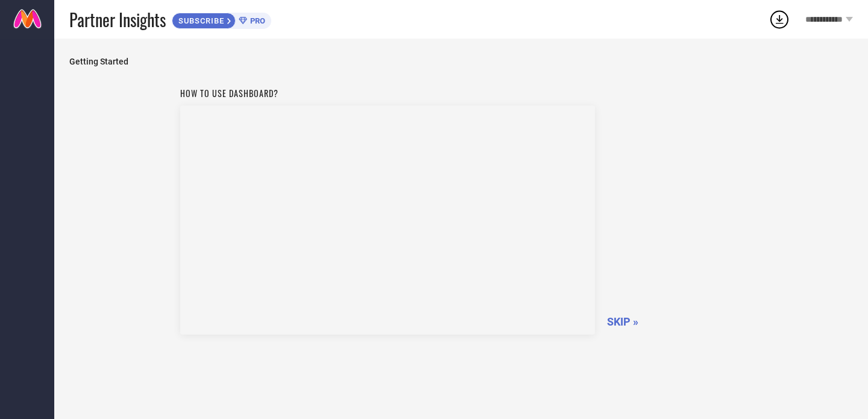  Describe the element at coordinates (388, 93) in the screenshot. I see `h1: How to use dashboard?` at that location.